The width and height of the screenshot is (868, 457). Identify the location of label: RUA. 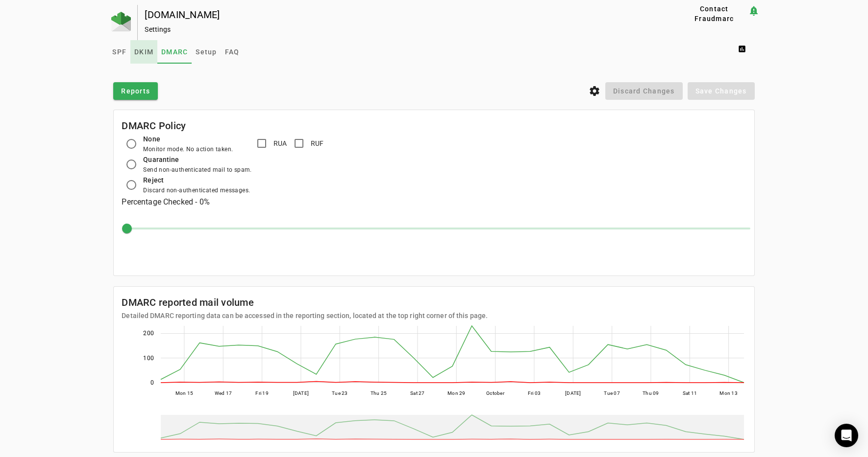
(280, 144).